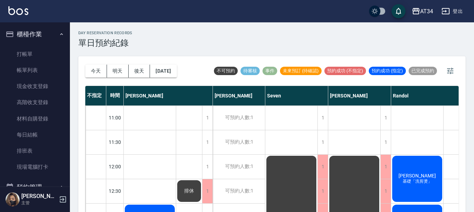  Describe the element at coordinates (35, 102) in the screenshot. I see `a: 高階收支登錄` at that location.